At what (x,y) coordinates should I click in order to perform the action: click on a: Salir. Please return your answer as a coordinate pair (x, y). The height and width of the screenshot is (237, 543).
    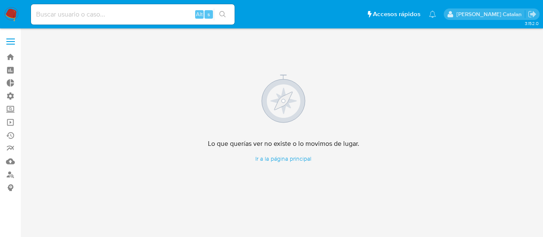
    Looking at the image, I should click on (532, 14).